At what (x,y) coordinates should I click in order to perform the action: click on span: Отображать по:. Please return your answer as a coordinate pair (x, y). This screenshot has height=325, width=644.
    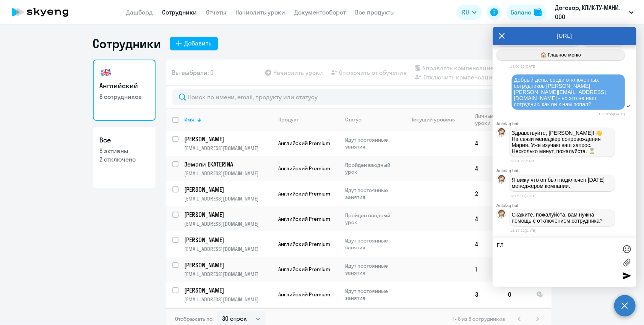
    Looking at the image, I should click on (195, 319).